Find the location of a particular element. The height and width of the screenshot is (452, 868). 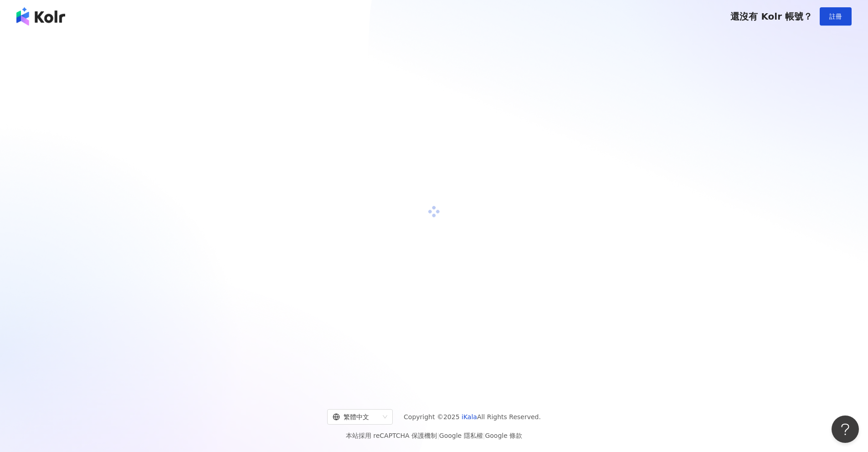

span: 註冊 is located at coordinates (836, 16).